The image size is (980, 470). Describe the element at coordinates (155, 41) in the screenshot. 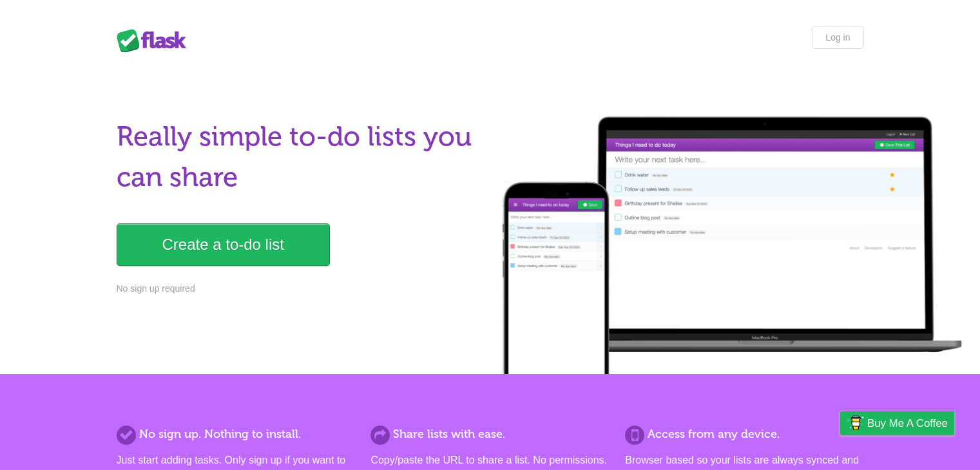

I see `div: Flask Lists` at that location.